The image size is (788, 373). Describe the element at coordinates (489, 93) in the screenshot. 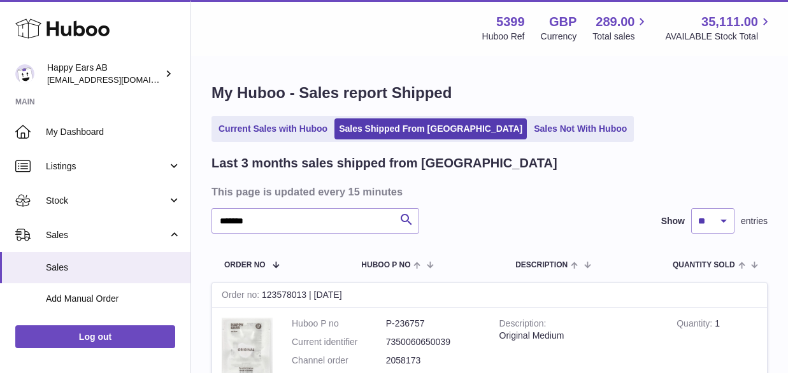

I see `h1: My Huboo - Sales report Shipped` at that location.